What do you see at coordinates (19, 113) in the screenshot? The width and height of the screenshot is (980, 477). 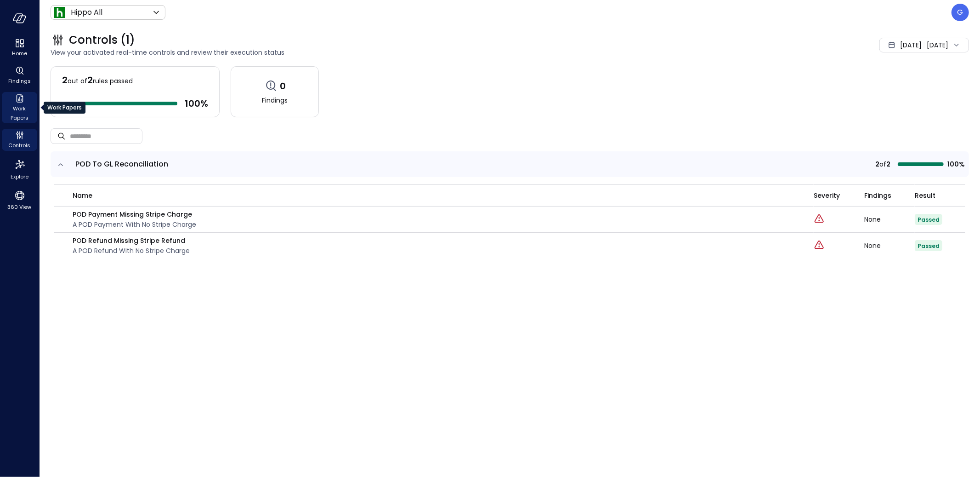 I see `span: Work Papers` at bounding box center [19, 113].